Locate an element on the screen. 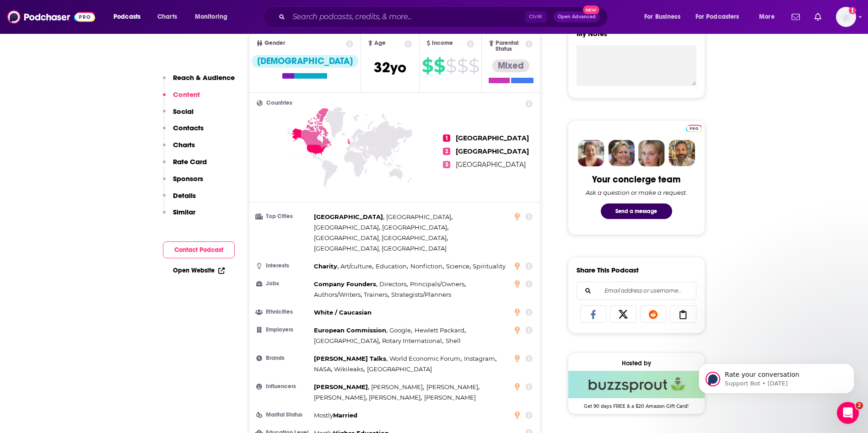 Image resolution: width=868 pixels, height=433 pixels. span: European Commission is located at coordinates (350, 330).